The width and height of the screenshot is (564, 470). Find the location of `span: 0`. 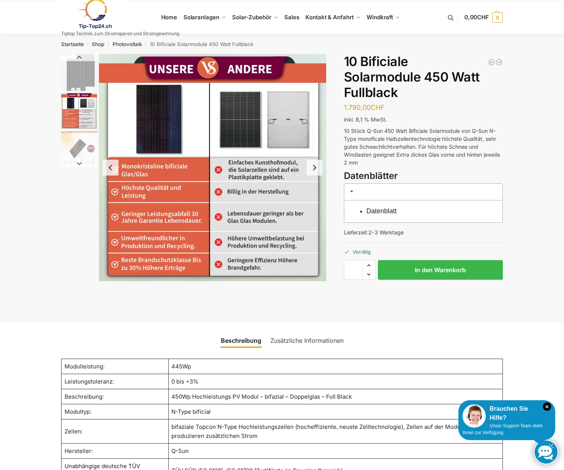

span: 0 is located at coordinates (497, 17).